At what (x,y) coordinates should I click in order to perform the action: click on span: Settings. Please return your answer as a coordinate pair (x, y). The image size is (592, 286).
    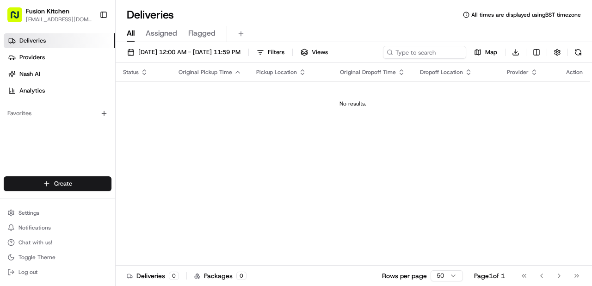
    Looking at the image, I should click on (29, 213).